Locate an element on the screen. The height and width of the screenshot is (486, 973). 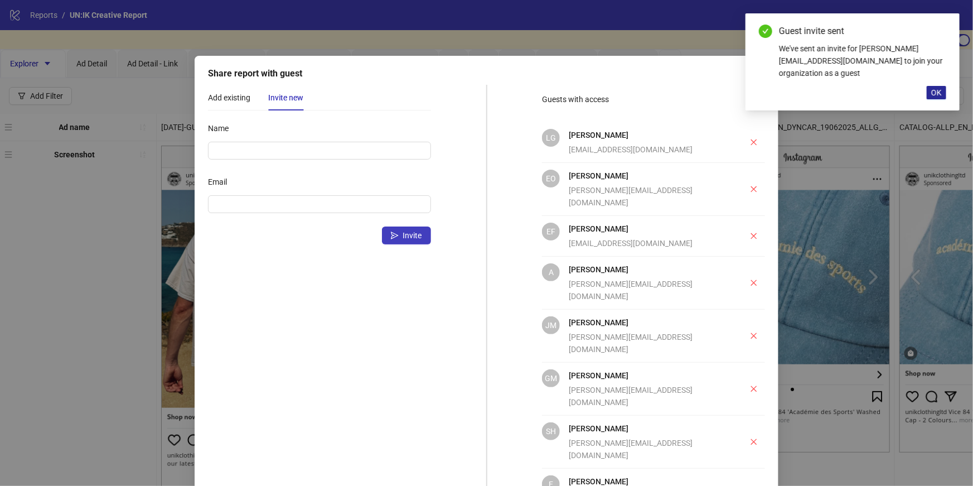
span: JM is located at coordinates (551, 325).